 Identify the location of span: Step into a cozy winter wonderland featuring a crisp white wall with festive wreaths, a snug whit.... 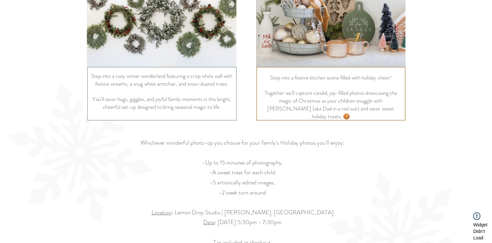
(162, 80).